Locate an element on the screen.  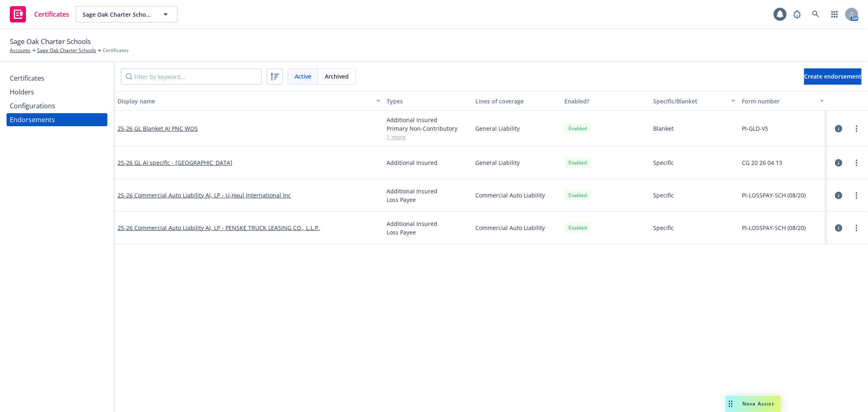
span: Active is located at coordinates (303, 76).